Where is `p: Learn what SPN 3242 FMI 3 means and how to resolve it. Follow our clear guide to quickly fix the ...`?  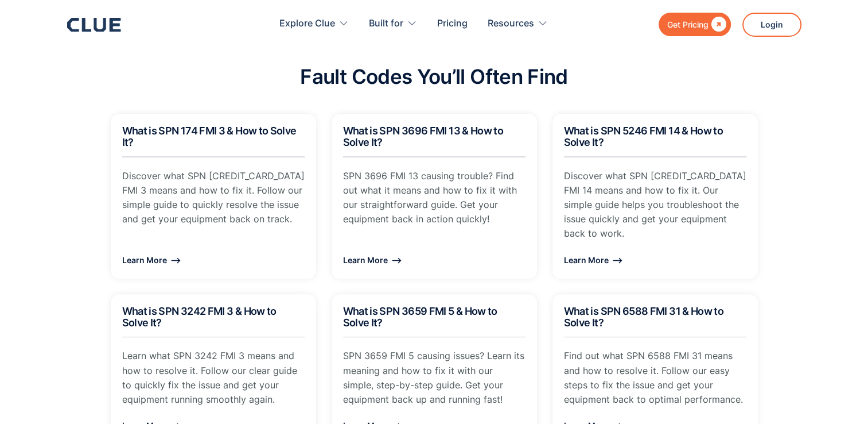
p: Learn what SPN 3242 FMI 3 means and how to resolve it. Follow our clear guide to quickly fix the ... is located at coordinates (213, 377).